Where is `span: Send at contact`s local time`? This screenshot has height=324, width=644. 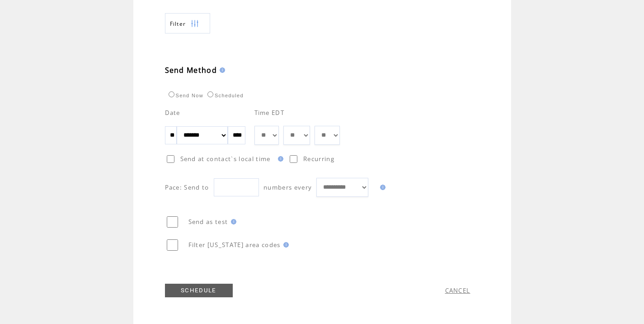
span: Send at contact`s local time is located at coordinates (226, 159).